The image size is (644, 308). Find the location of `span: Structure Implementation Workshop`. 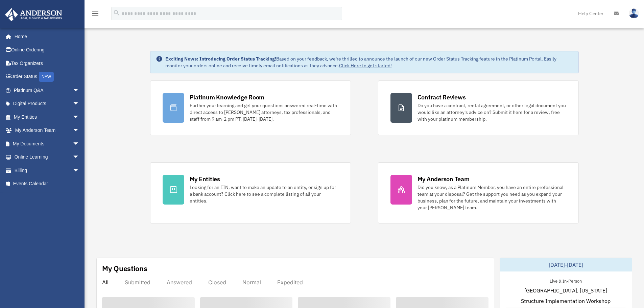

span: Structure Implementation Workshop is located at coordinates (565, 301).